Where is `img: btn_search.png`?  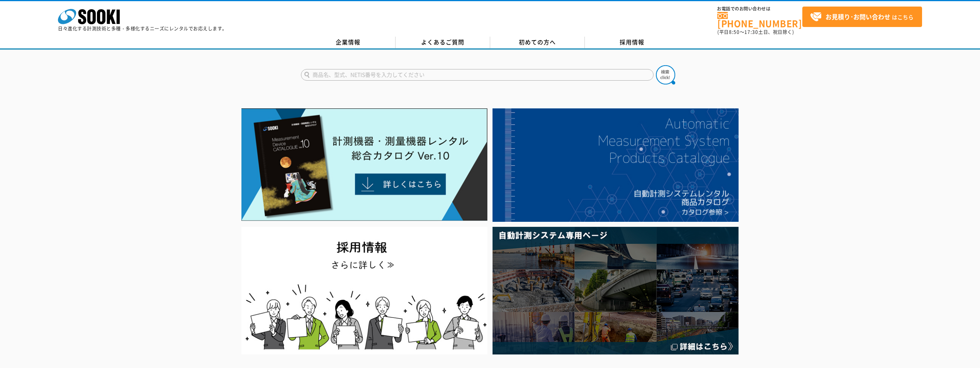
img: btn_search.png is located at coordinates (665, 75).